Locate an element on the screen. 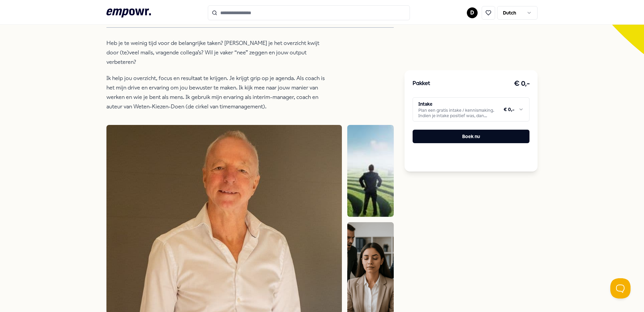 This screenshot has height=312, width=644. h3: Pakket is located at coordinates (421, 84).